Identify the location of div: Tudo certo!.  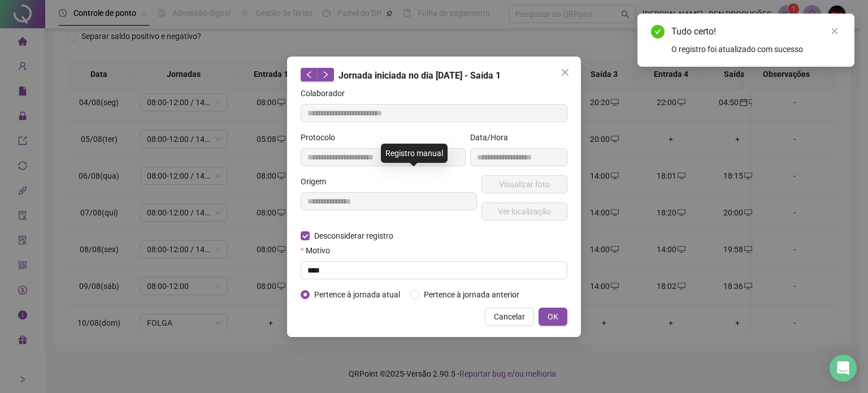
(756, 32).